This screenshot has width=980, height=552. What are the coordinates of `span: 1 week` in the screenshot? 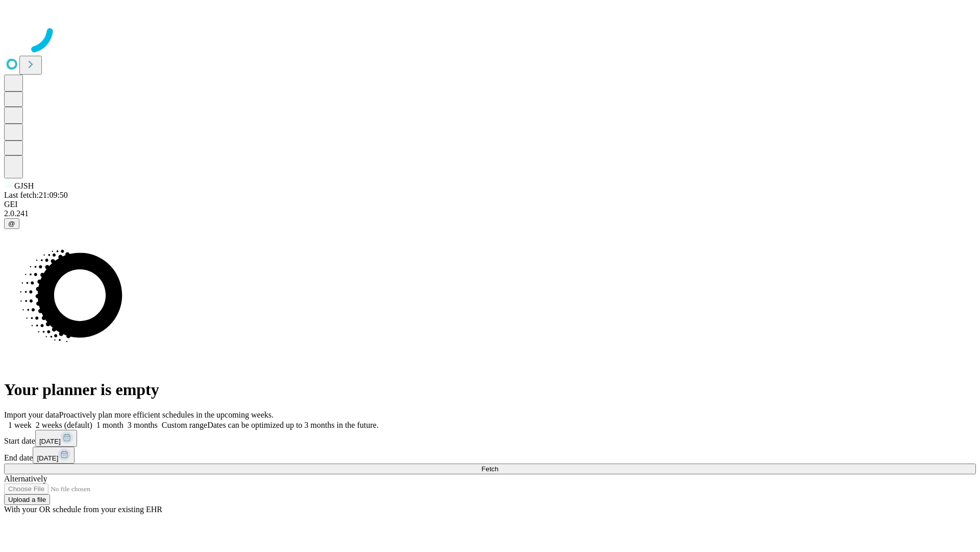 It's located at (20, 424).